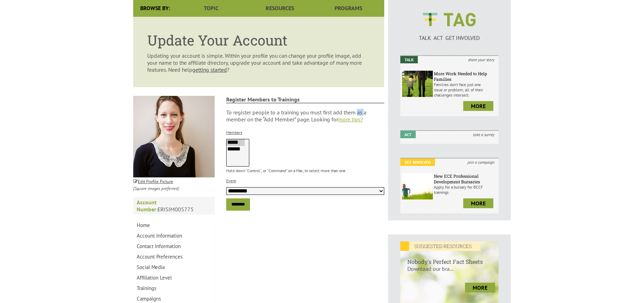 Image resolution: width=644 pixels, height=303 pixels. I want to click on img: BCCF's TAG Logo, so click(449, 20).